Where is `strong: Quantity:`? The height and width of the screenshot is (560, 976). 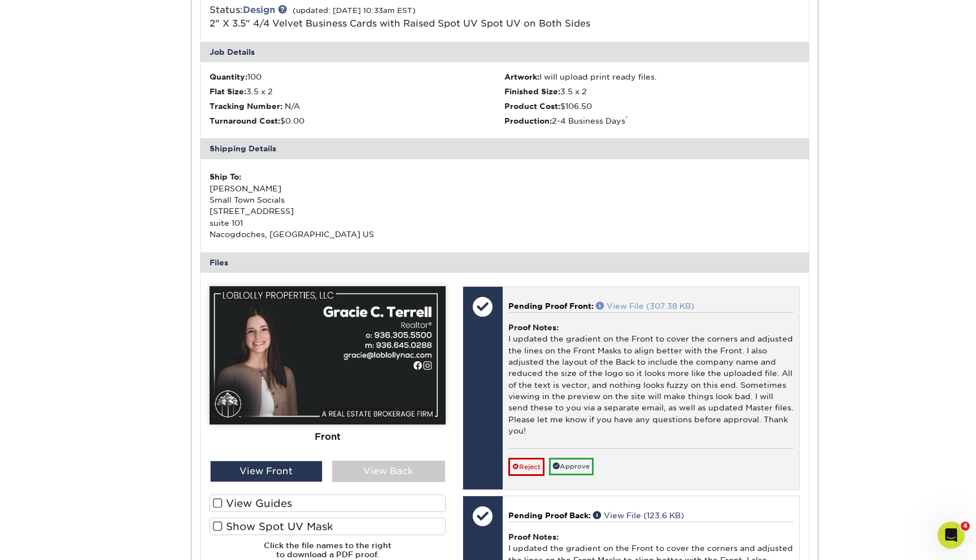
strong: Quantity: is located at coordinates (228, 77).